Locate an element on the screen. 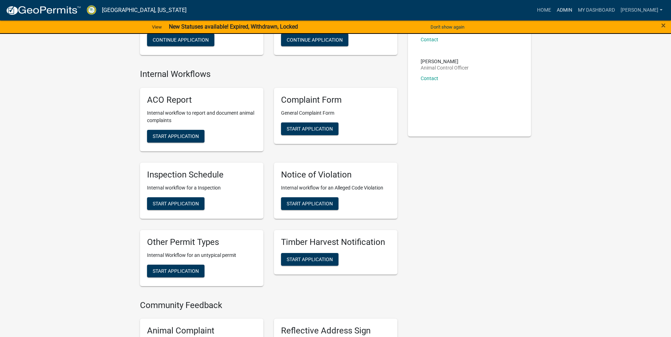 The width and height of the screenshot is (671, 337). p: Internal workflow for a Inspection is located at coordinates (202, 187).